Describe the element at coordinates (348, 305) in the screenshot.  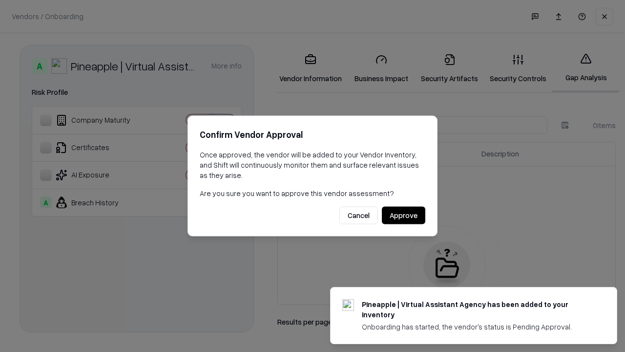
I see `img: trypineapple.com` at that location.